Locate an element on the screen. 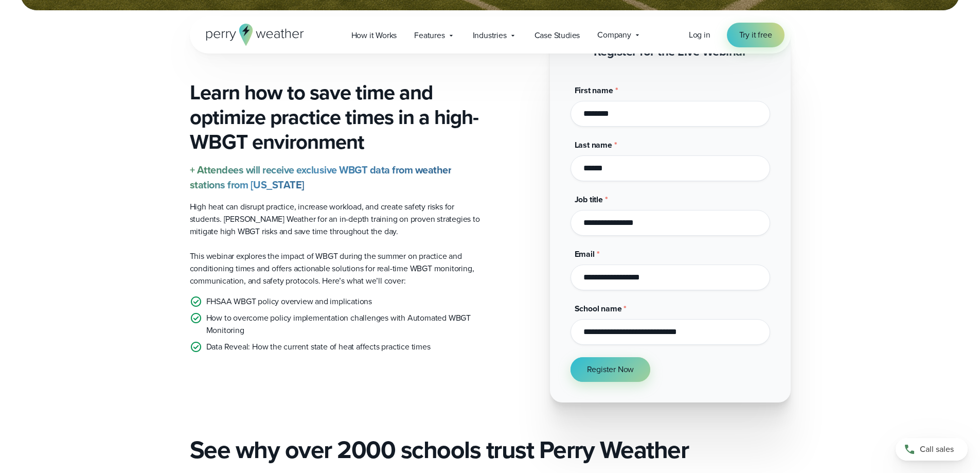 Image resolution: width=980 pixels, height=473 pixels. span: Company is located at coordinates (615, 35).